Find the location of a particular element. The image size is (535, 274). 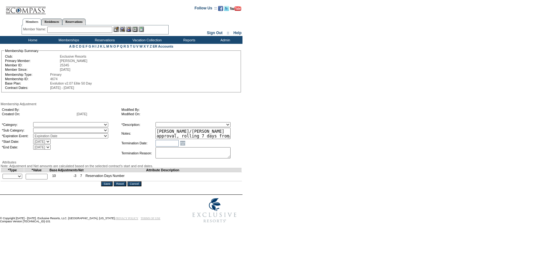

td: Admin is located at coordinates (224, 40).